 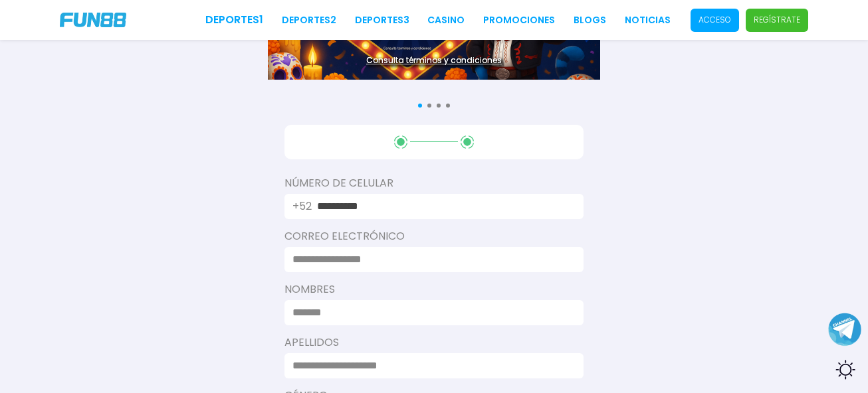 I want to click on div: Switch theme, so click(x=845, y=370).